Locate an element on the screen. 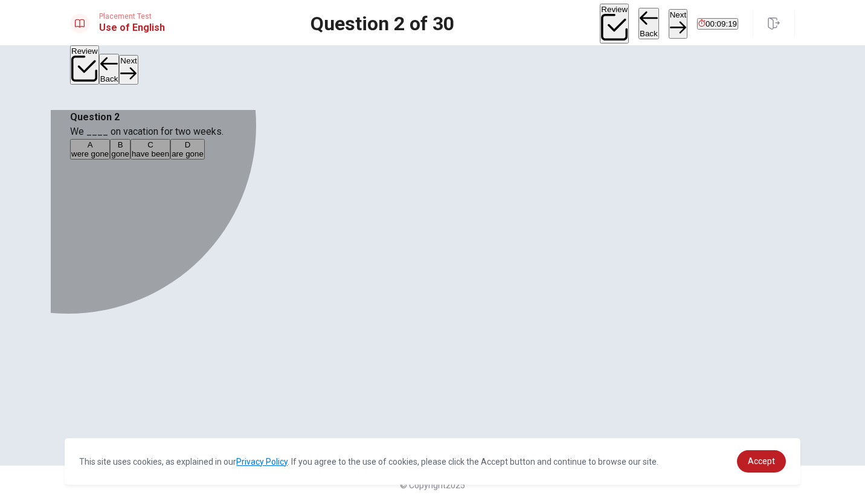  button: Chave been is located at coordinates (151, 149).